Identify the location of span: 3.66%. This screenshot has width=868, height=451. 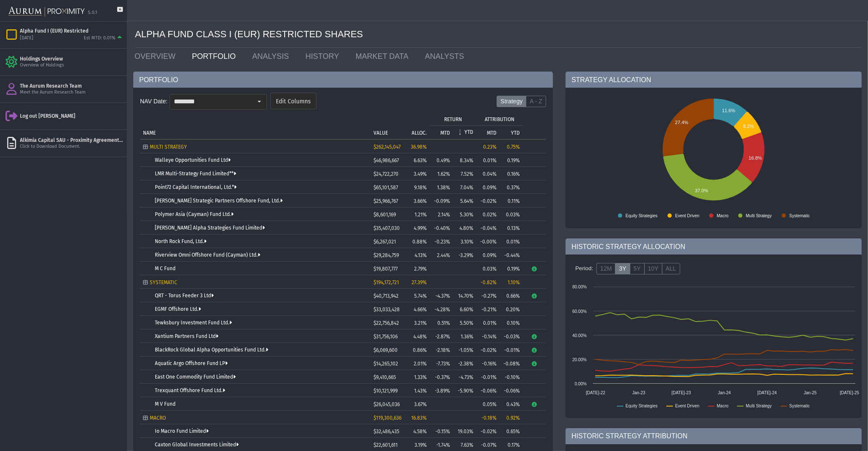
(420, 201).